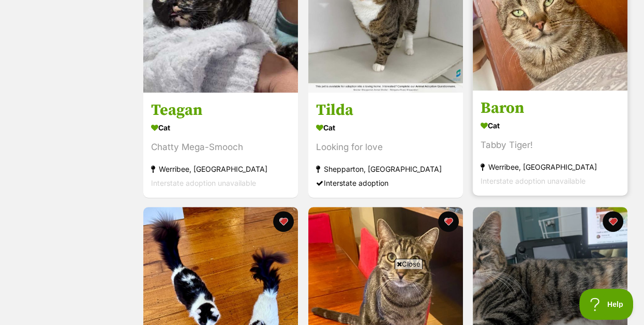  Describe the element at coordinates (409, 264) in the screenshot. I see `span: Close` at that location.